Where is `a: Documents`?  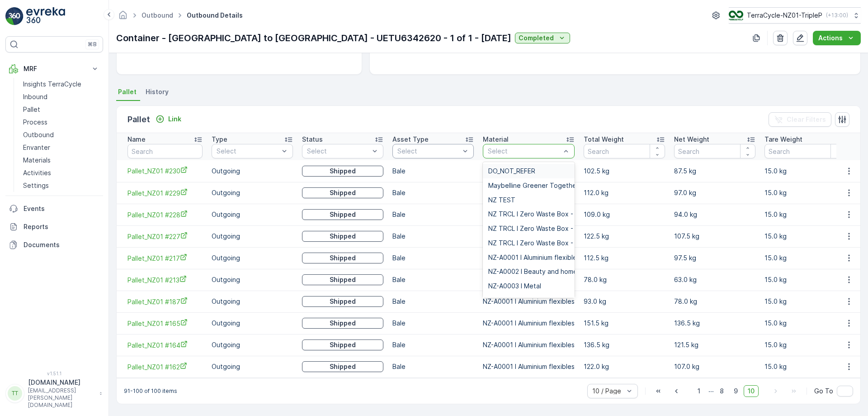
a: Documents is located at coordinates (54, 245).